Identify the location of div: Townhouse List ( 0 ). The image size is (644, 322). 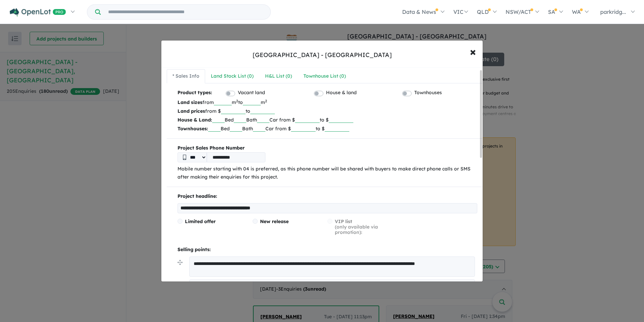
(325, 76).